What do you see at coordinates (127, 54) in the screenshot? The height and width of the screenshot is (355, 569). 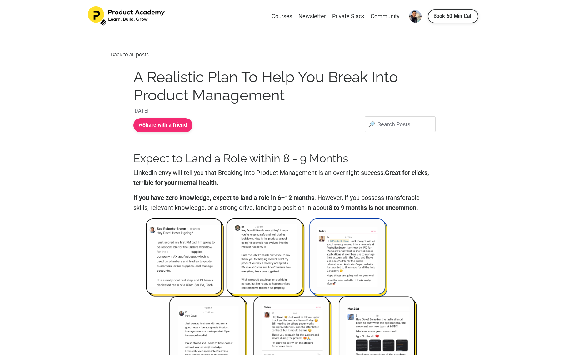 I see `a: ← Back to all posts` at bounding box center [127, 54].